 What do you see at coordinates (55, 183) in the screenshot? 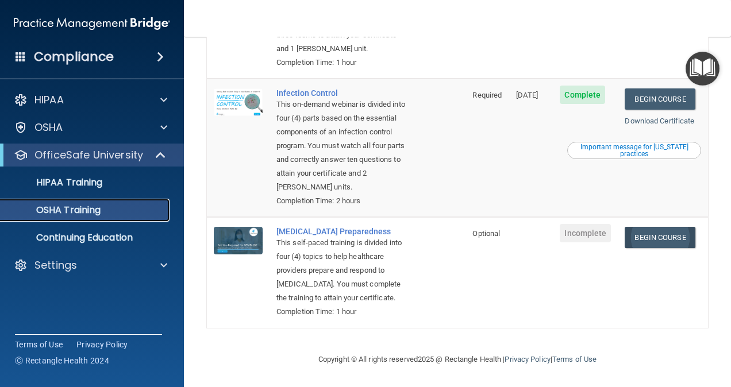
I see `p: HIPAA Training` at bounding box center [55, 183].